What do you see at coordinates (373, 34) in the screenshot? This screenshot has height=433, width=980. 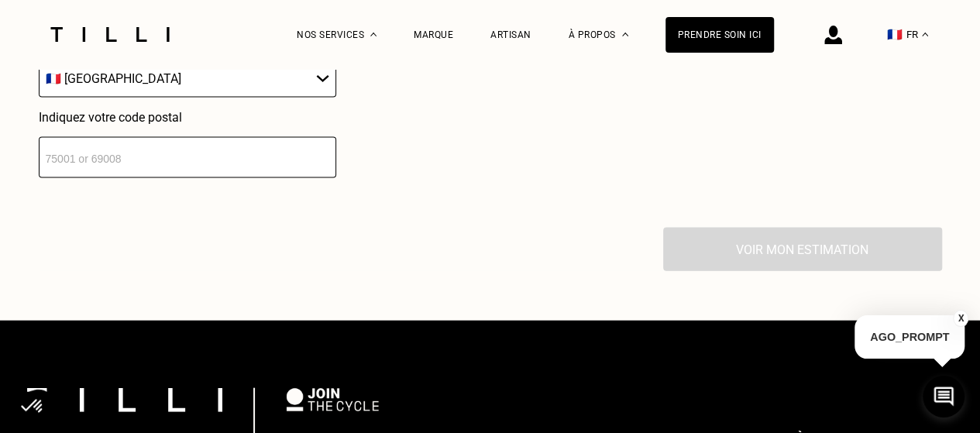 I see `img: Menu déroulant` at bounding box center [373, 34].